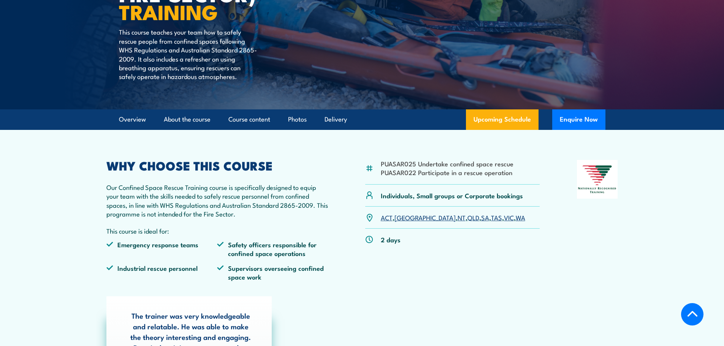 The image size is (724, 346). What do you see at coordinates (521, 218) in the screenshot?
I see `a: WA` at bounding box center [521, 218].